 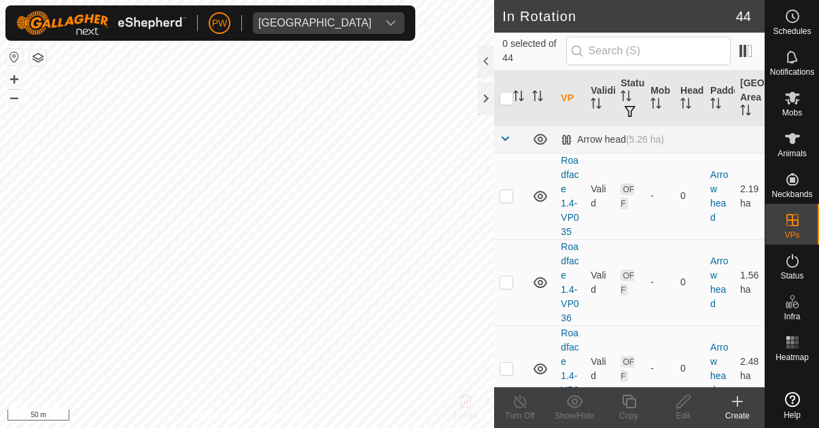 What do you see at coordinates (534, 51) in the screenshot?
I see `span: 0 selected of 44` at bounding box center [534, 51].